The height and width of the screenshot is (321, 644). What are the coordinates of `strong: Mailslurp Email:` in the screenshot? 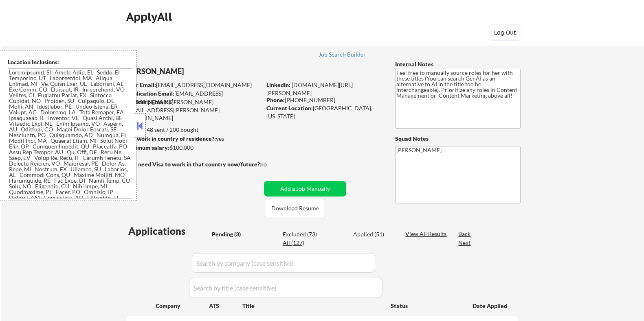 It's located at (147, 102).